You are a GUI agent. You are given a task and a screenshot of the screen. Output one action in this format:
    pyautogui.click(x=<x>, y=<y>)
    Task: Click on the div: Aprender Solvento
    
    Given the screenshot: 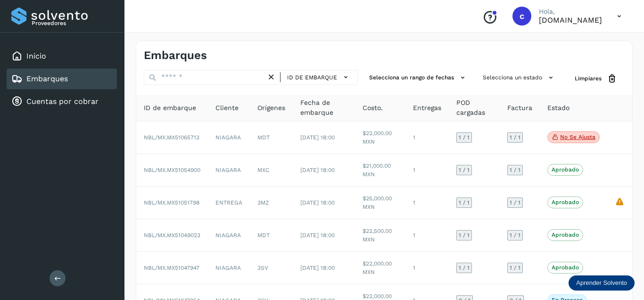 What is the action you would take?
    pyautogui.click(x=602, y=283)
    